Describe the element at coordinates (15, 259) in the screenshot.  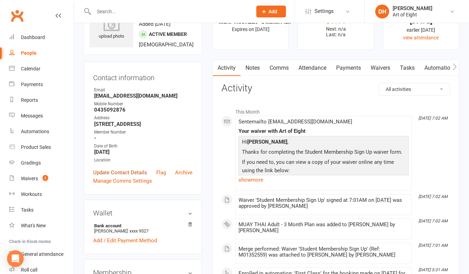
I see `div: Open Intercom Messenger` at that location.